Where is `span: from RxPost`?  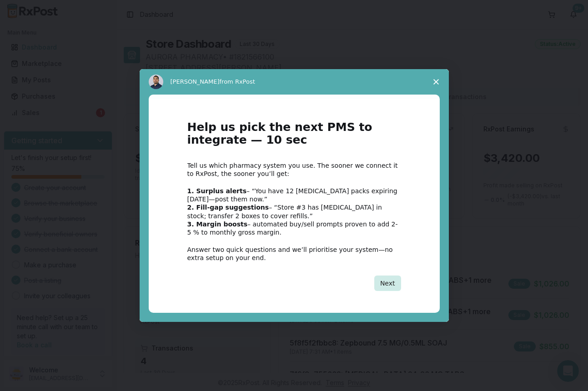
span: from RxPost is located at coordinates (238, 81).